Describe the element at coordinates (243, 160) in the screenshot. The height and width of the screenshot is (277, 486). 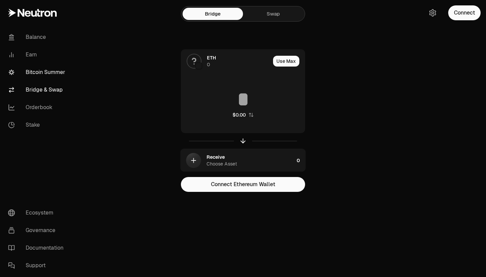
I see `button: ReceiveChoose Asset0` at that location.